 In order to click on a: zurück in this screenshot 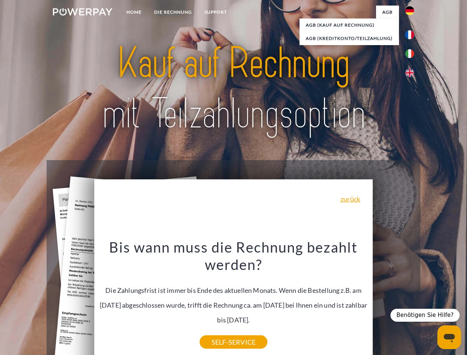, I will do `click(350, 199)`.